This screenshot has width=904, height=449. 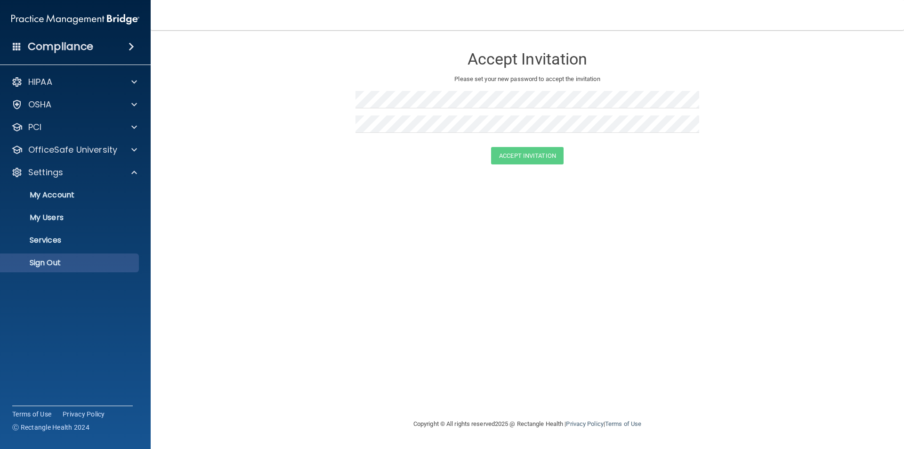 I want to click on a: PCI, so click(x=74, y=127).